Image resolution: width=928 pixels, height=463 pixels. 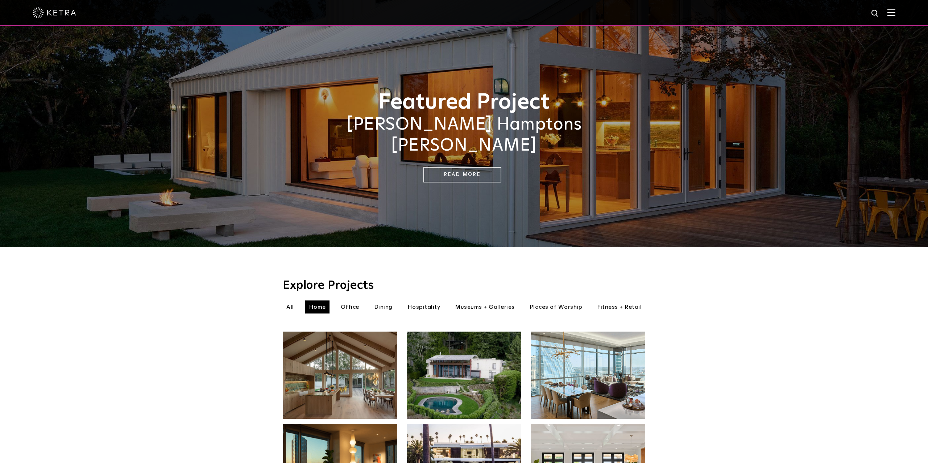 I want to click on img: Project_Landing_Thumbnail-2022smaller, so click(x=588, y=377).